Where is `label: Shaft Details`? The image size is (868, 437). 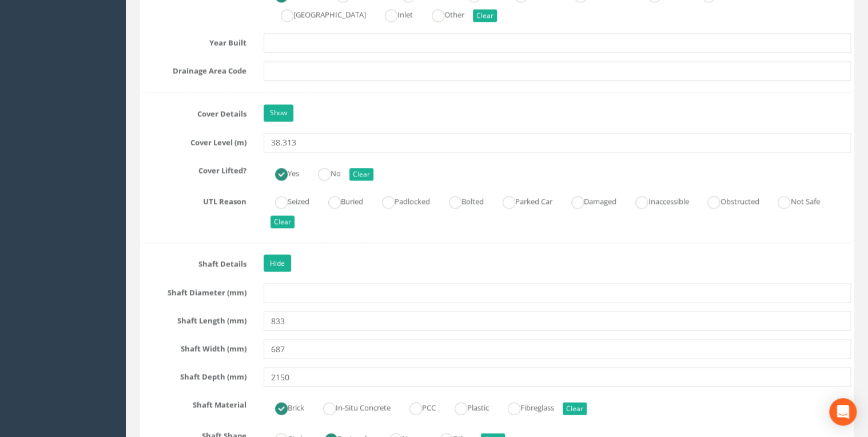
label: Shaft Details is located at coordinates (194, 261).